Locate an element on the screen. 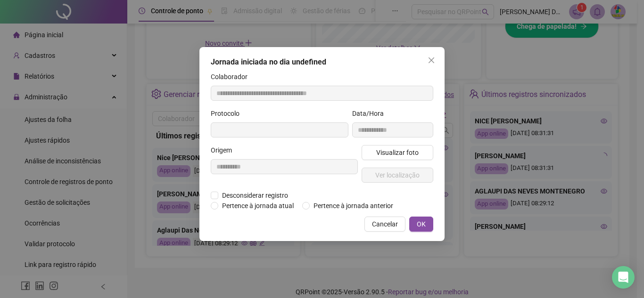 Image resolution: width=644 pixels, height=298 pixels. span: close is located at coordinates (431, 60).